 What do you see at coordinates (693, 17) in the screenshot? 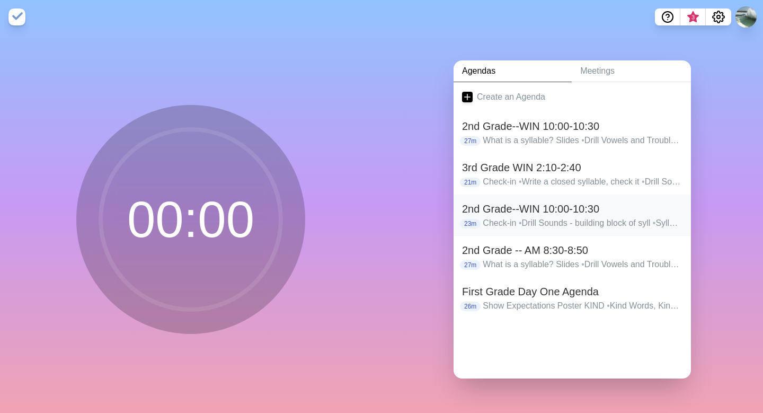
I see `span: 3` at bounding box center [693, 17].